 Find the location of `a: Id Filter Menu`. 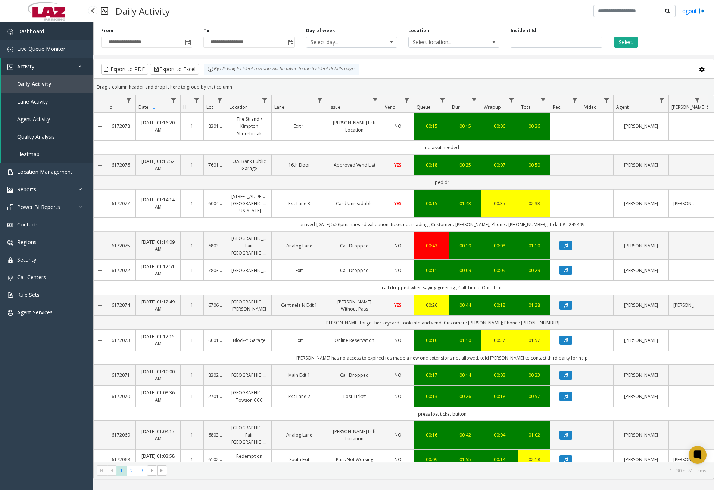

a: Id Filter Menu is located at coordinates (129, 100).